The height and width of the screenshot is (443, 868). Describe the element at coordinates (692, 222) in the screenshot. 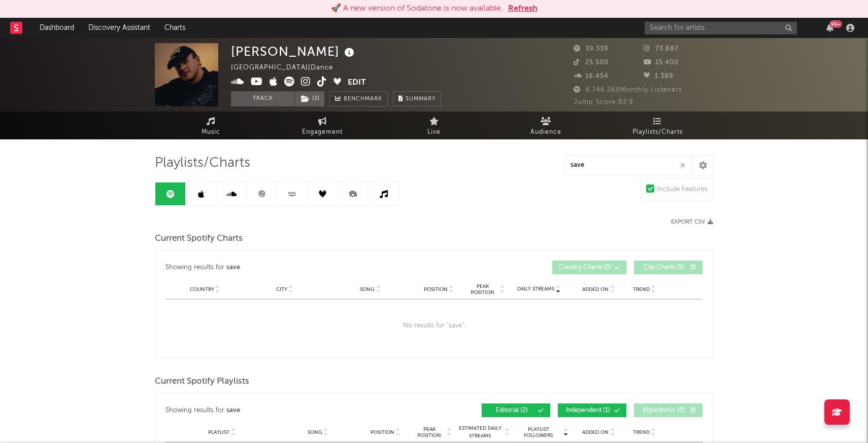

I see `button: Export CSV` at that location.